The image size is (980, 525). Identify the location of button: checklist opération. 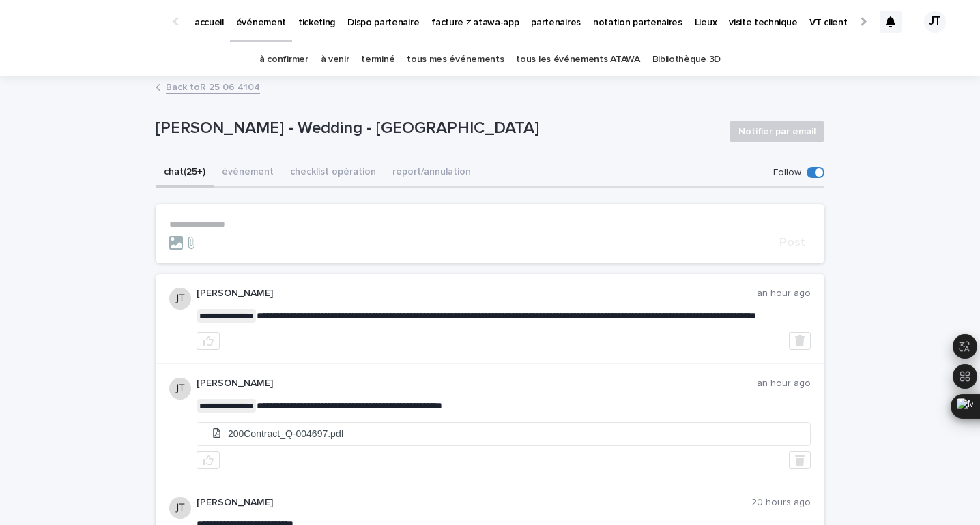
(333, 173).